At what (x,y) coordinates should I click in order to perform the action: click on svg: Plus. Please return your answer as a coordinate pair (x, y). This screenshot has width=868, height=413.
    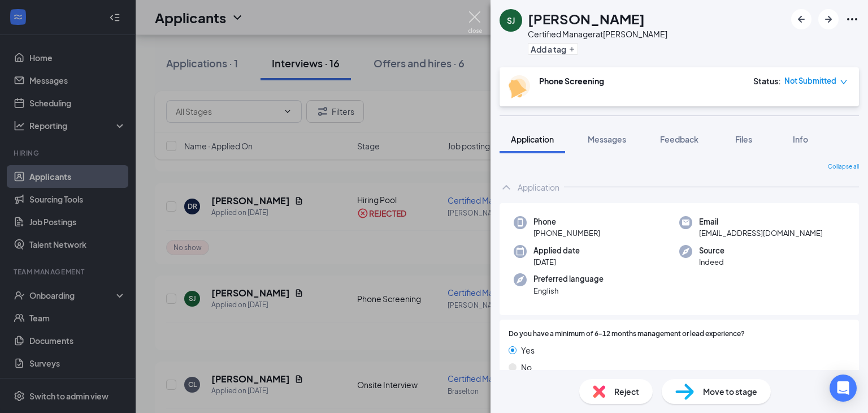
    Looking at the image, I should click on (572, 49).